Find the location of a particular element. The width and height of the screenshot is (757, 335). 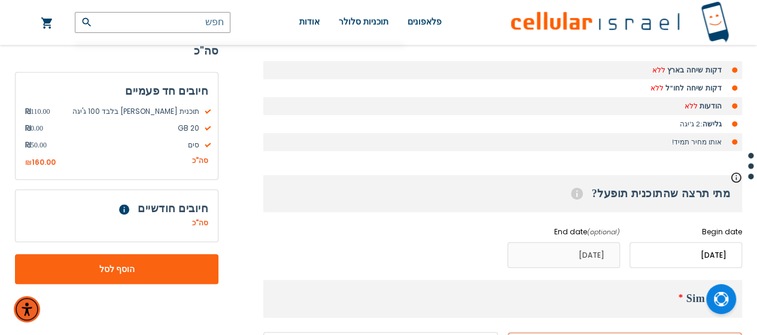

strong: גלישה: is located at coordinates (711, 124).